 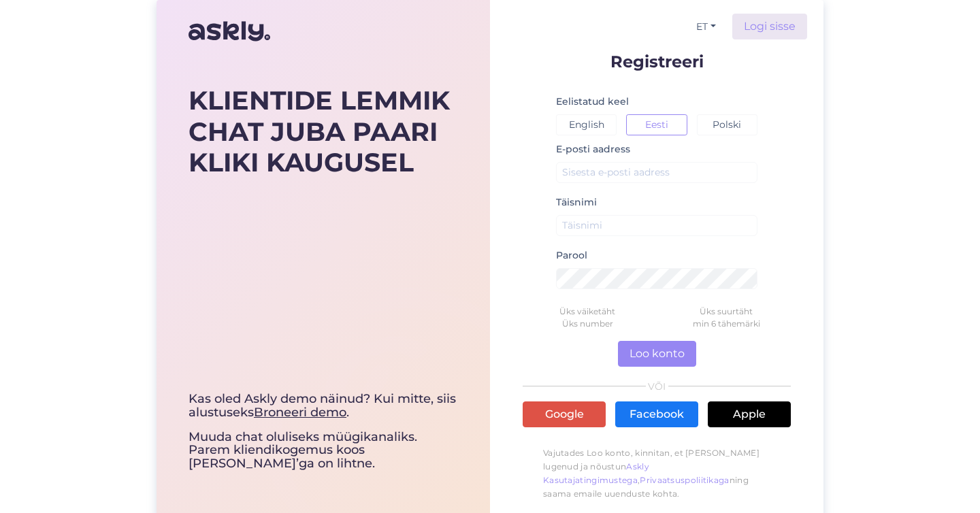 I want to click on span: VÕI, so click(x=657, y=386).